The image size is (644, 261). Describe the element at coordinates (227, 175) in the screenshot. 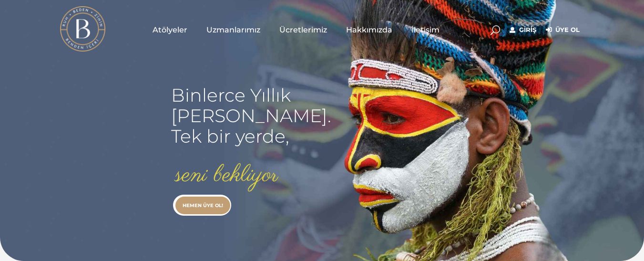

I see `rs-layer: seni bekliyor` at that location.